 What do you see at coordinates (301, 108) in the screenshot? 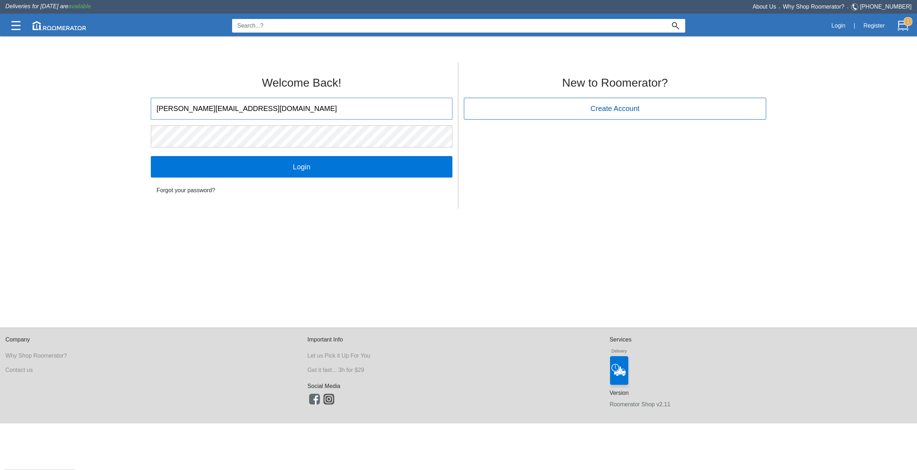
I see `input: Email` at bounding box center [301, 108].